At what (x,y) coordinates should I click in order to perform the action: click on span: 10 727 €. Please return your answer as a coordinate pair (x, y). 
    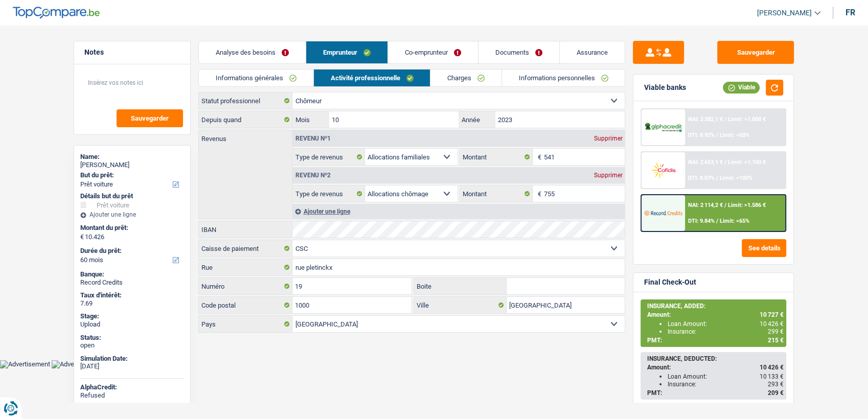
    Looking at the image, I should click on (771, 314).